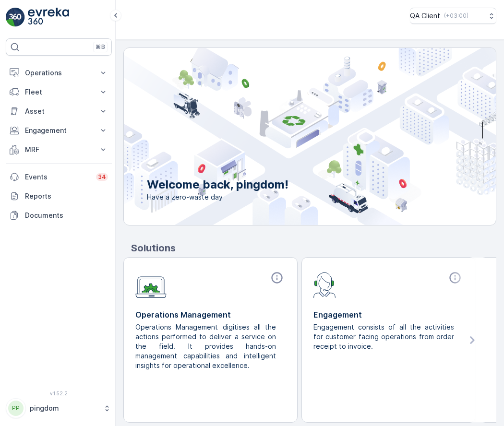 The width and height of the screenshot is (504, 426). What do you see at coordinates (58, 130) in the screenshot?
I see `button: Engagement` at bounding box center [58, 130].